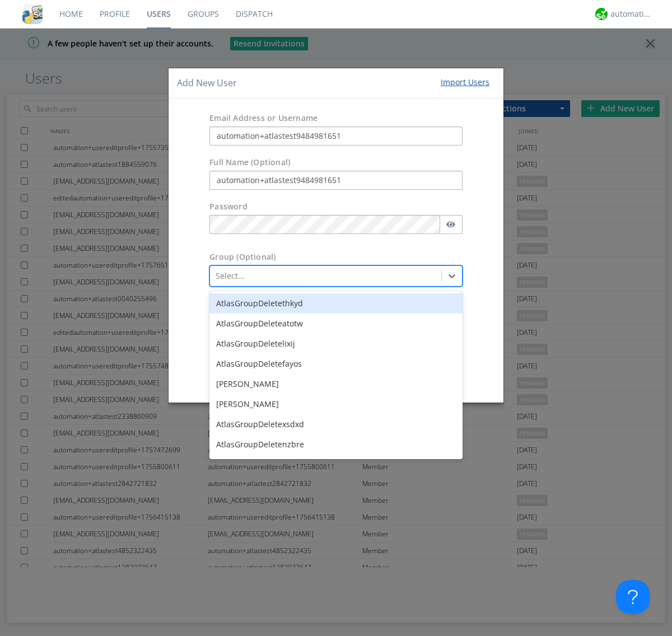  I want to click on div: AtlasGroupDeletethkyd, so click(336, 303).